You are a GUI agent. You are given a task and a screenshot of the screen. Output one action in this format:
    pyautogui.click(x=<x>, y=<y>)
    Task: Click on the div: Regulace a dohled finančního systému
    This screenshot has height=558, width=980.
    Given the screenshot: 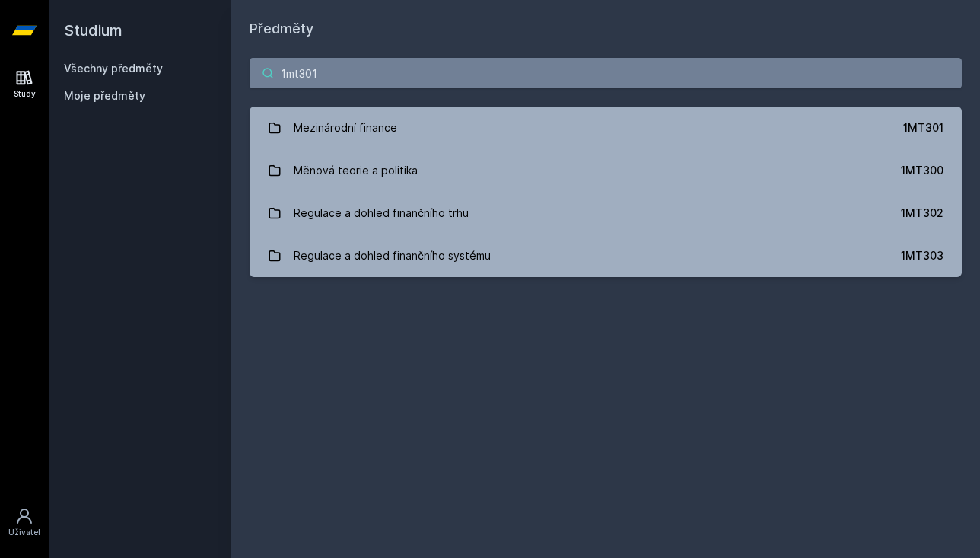 What is the action you would take?
    pyautogui.click(x=392, y=255)
    